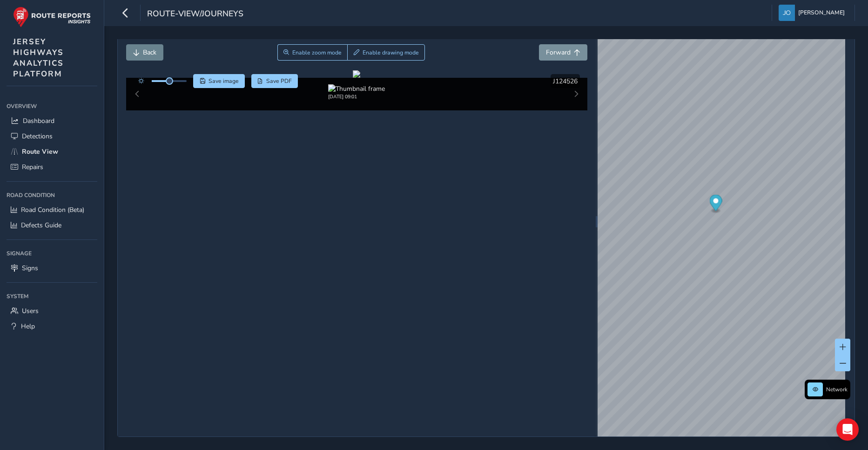 This screenshot has width=868, height=450. Describe the element at coordinates (391, 53) in the screenshot. I see `span: Enable drawing mode` at that location.